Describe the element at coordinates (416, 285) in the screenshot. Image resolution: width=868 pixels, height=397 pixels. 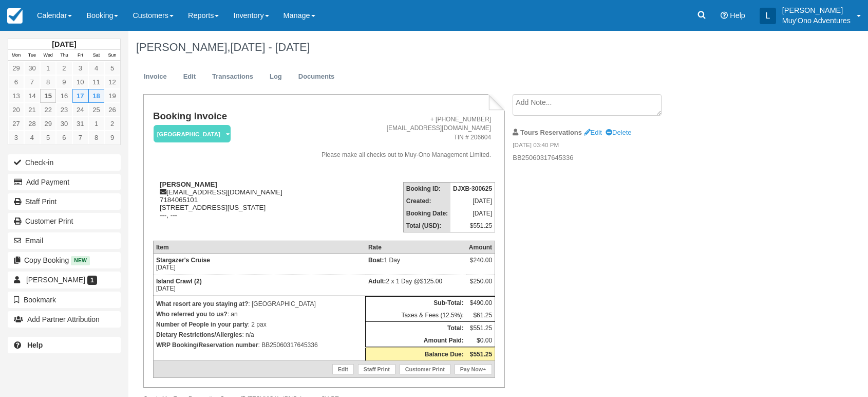
I see `td: 2 x 1 Day @` at that location.